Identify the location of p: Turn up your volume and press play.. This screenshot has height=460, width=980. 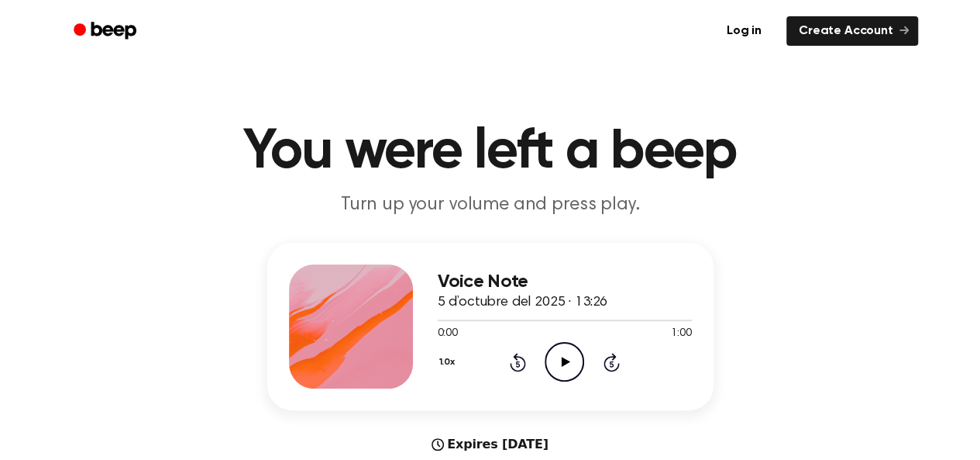
(490, 205).